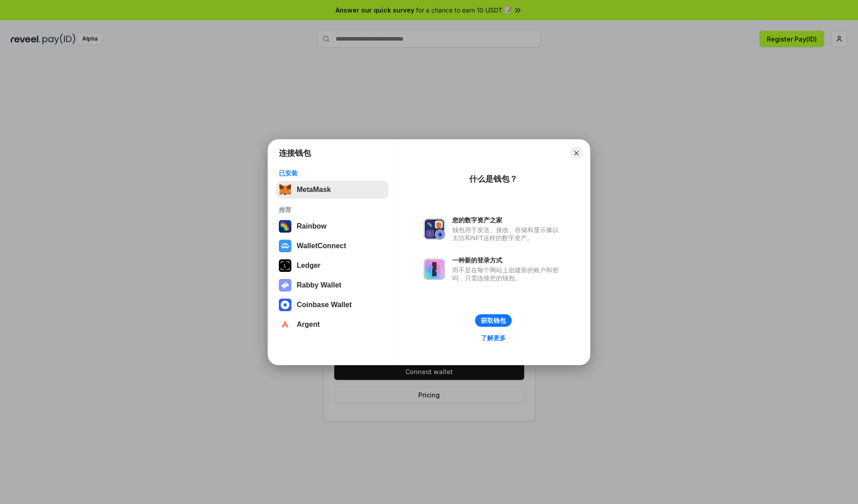 This screenshot has width=858, height=504. I want to click on button: 获取钱包, so click(494, 320).